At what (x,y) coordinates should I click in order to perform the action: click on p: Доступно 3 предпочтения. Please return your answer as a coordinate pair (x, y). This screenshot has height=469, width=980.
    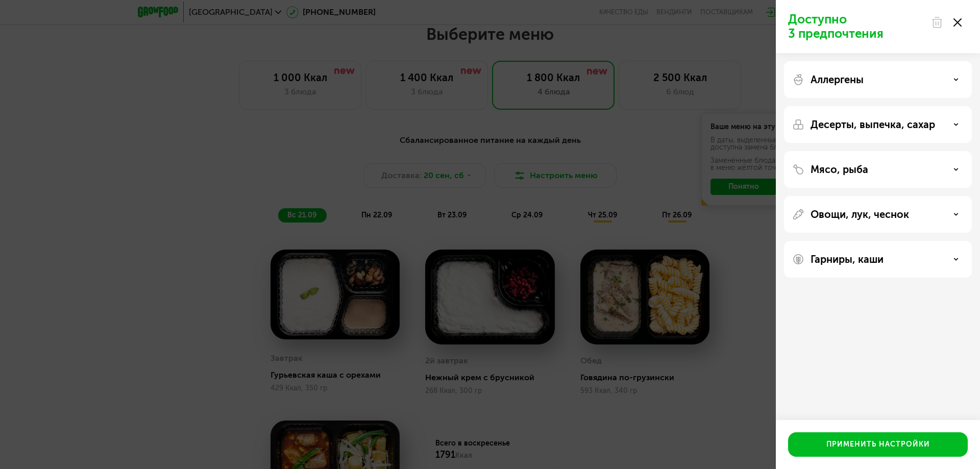
    Looking at the image, I should click on (857, 27).